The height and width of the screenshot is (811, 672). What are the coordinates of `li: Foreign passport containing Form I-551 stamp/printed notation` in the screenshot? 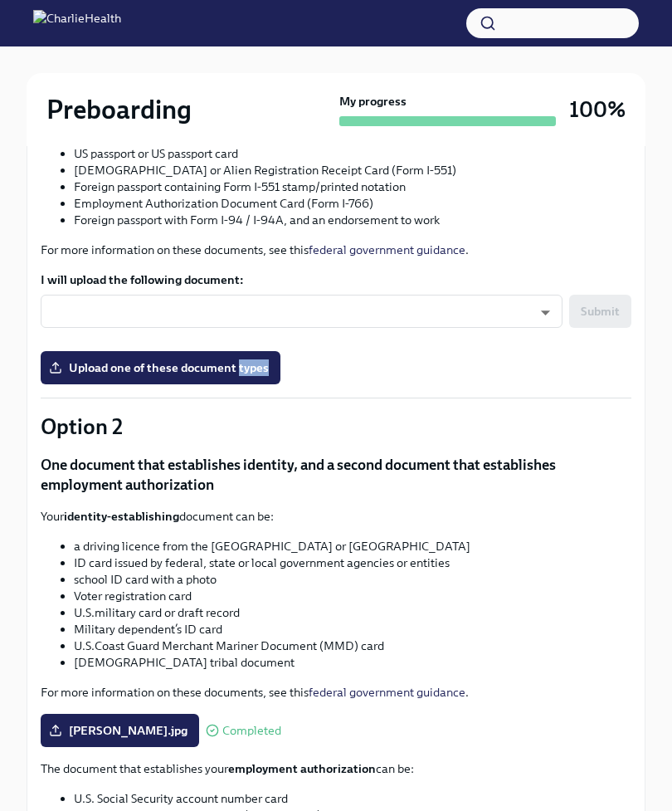 It's located at (353, 186).